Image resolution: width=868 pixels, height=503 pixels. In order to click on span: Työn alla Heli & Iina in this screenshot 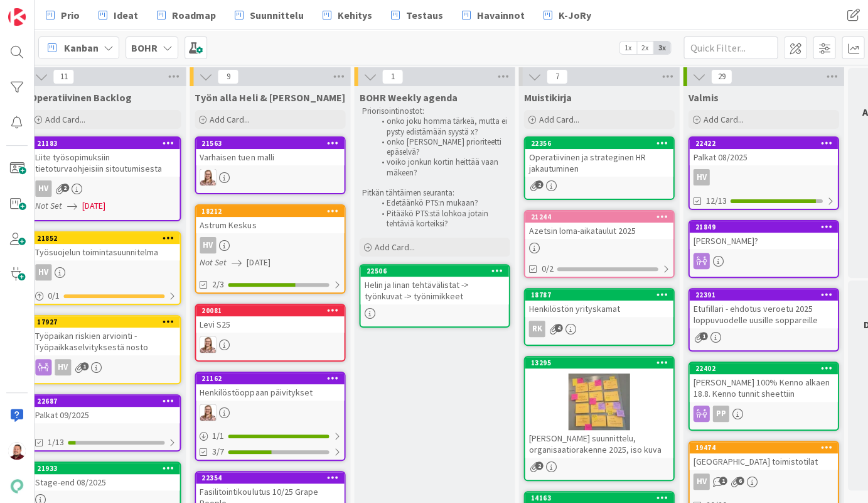, I will do `click(269, 98)`.